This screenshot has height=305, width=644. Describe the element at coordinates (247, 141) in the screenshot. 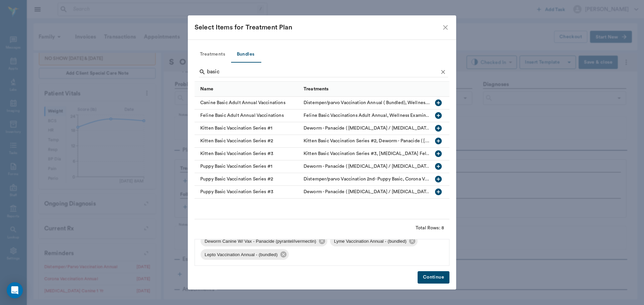

I see `div: Kitten Basic Vaccination Series #2` at that location.